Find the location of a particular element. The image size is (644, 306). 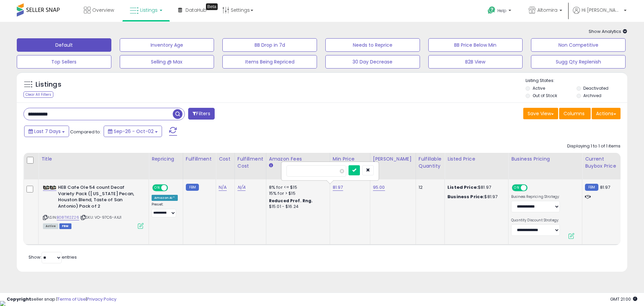

label: Active is located at coordinates (538, 88).